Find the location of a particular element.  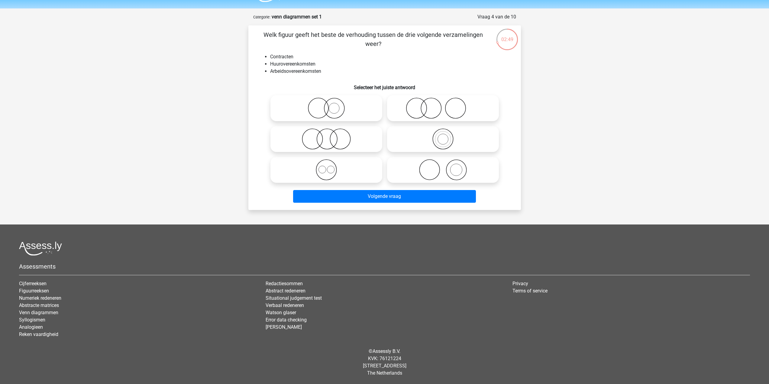

a: Reken vaardigheid is located at coordinates (39, 334).